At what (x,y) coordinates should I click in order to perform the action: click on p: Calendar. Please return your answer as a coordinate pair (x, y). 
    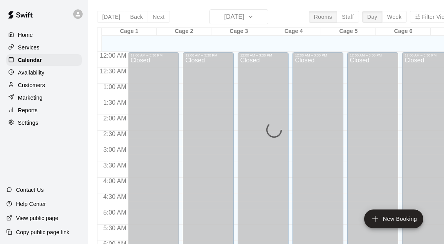
    Looking at the image, I should click on (30, 60).